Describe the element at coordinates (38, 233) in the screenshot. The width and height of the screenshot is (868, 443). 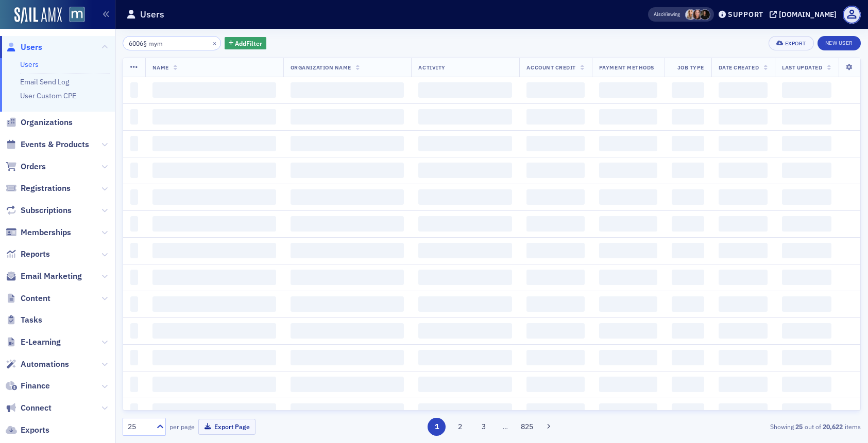
I see `a: Memberships` at that location.